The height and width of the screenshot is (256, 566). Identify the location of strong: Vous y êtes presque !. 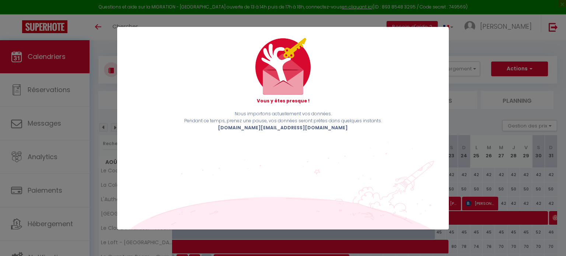
(283, 101).